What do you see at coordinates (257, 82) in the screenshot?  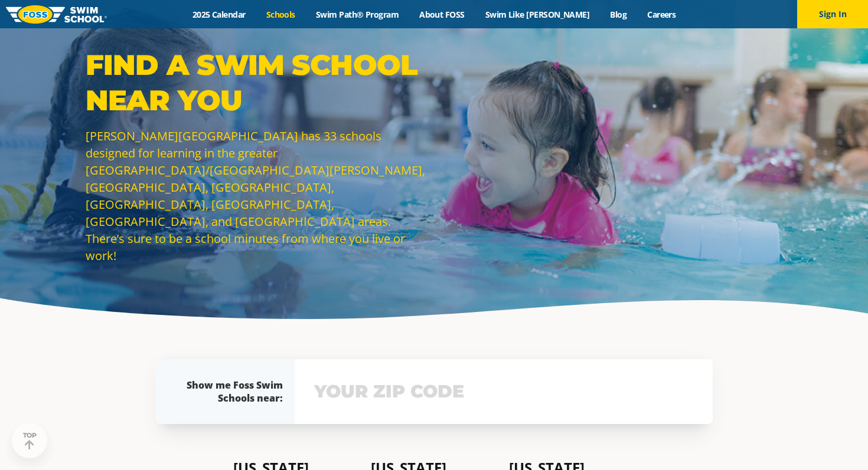 I see `p: Find a Swim School Near You` at bounding box center [257, 82].